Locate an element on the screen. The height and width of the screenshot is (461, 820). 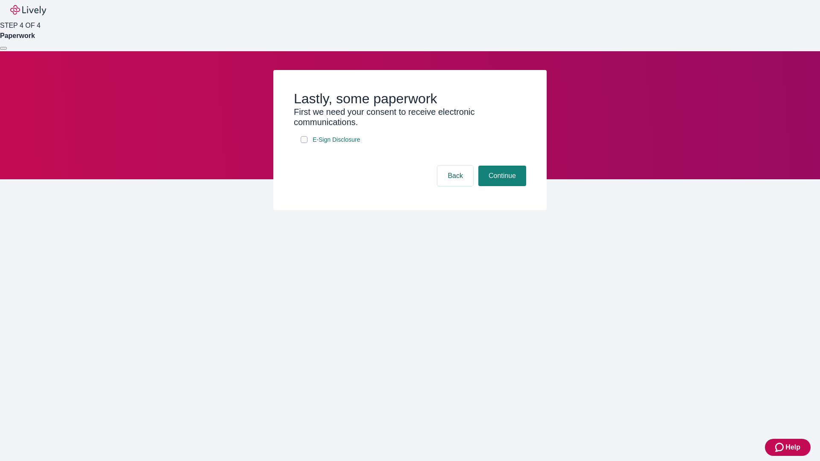
span: E-Sign Disclosure is located at coordinates (336, 140).